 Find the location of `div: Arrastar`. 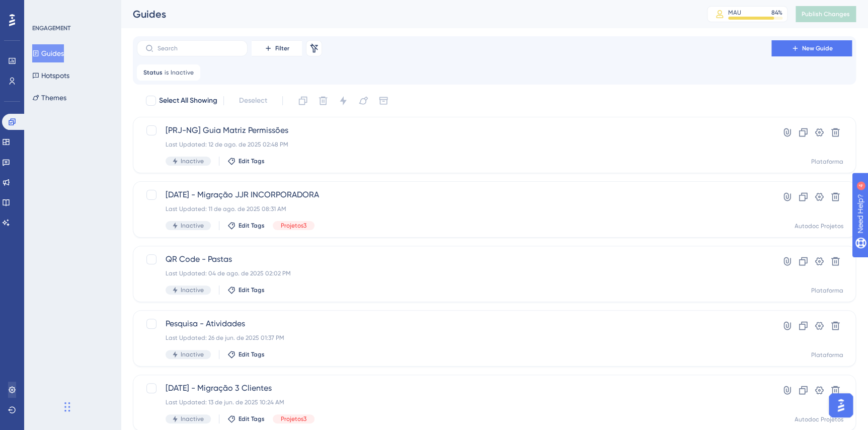

div: Arrastar is located at coordinates (68, 407).